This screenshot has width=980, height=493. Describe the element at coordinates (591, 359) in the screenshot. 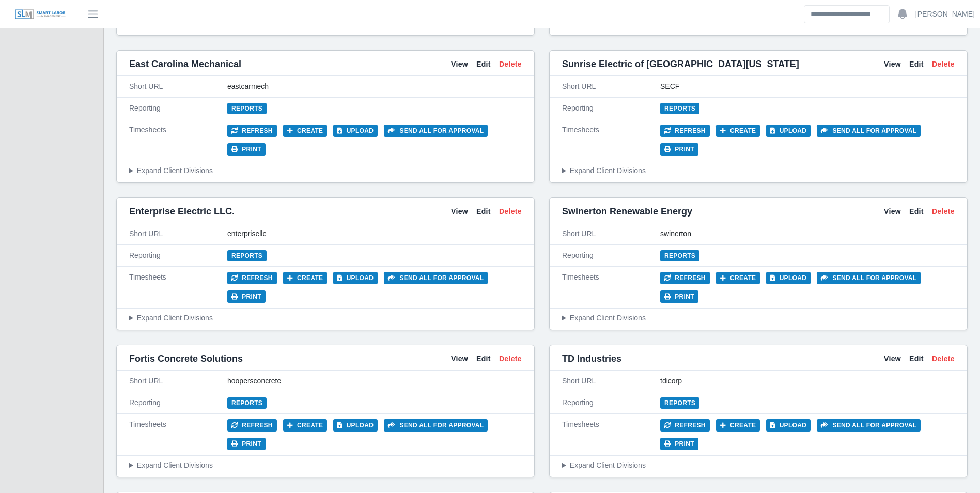

I see `span: TD Industries` at that location.